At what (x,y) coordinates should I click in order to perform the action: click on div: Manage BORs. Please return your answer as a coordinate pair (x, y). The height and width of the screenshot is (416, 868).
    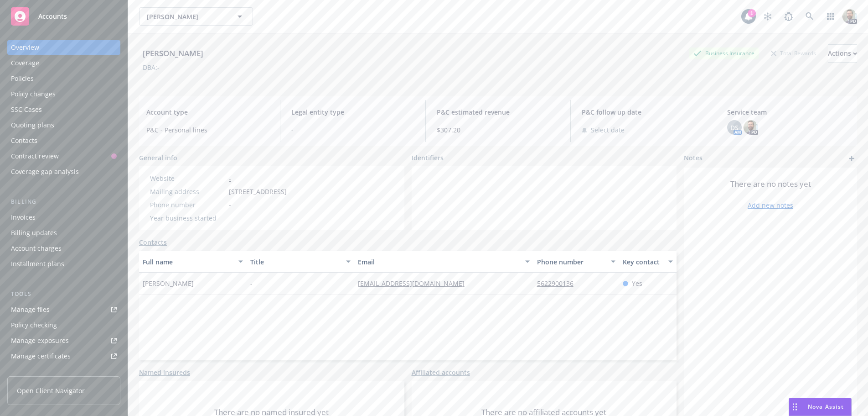
    Looking at the image, I should click on (33, 372).